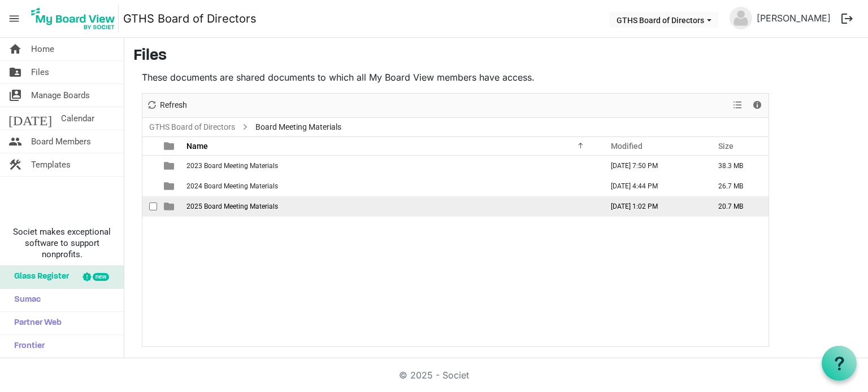 This screenshot has width=868, height=392. What do you see at coordinates (737, 166) in the screenshot?
I see `td: 38.3 MB is template cell column header Size` at bounding box center [737, 166].